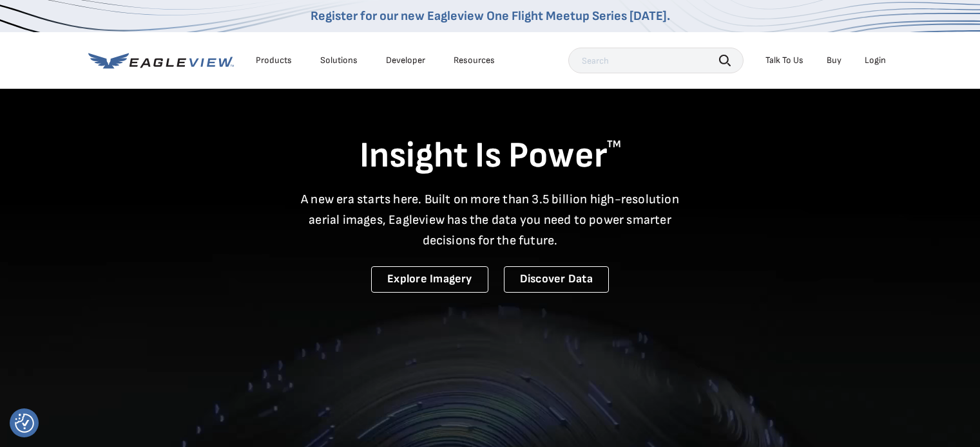 Image resolution: width=980 pixels, height=447 pixels. Describe the element at coordinates (656, 60) in the screenshot. I see `input: Search` at that location.